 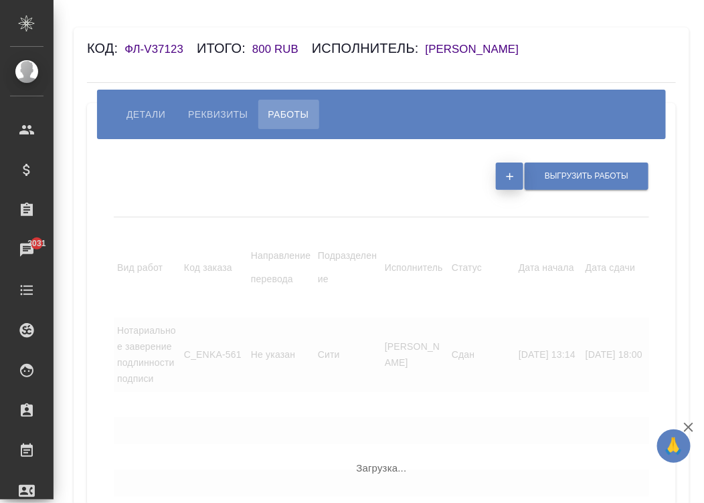 What do you see at coordinates (282, 49) in the screenshot?
I see `h6: 800 RUB` at bounding box center [282, 49].